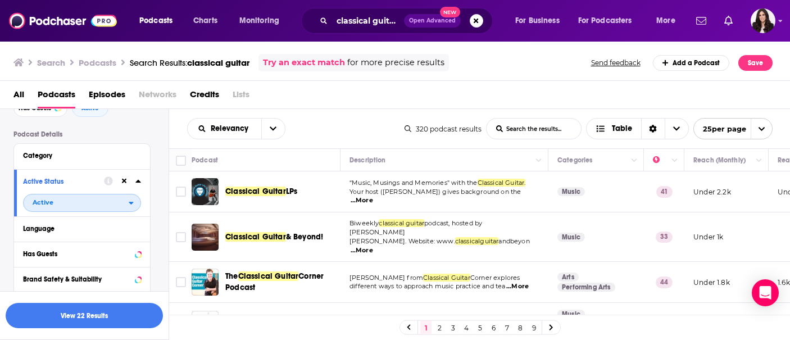 The width and height of the screenshot is (790, 340). Describe the element at coordinates (708, 237) in the screenshot. I see `p: Under 1k` at that location.